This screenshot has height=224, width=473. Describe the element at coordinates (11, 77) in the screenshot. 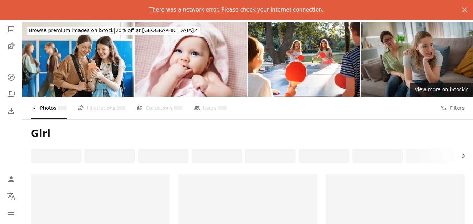

I see `a: Explore` at that location.